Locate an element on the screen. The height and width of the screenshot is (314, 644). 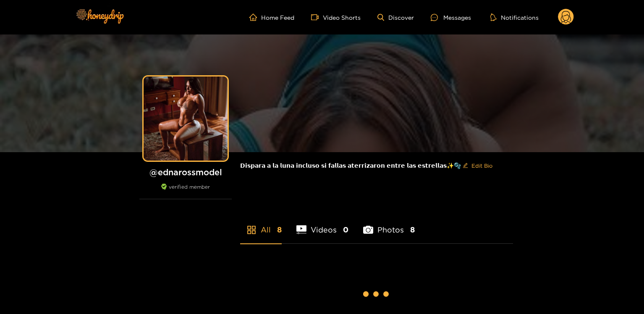
li: Photos is located at coordinates (389, 224).